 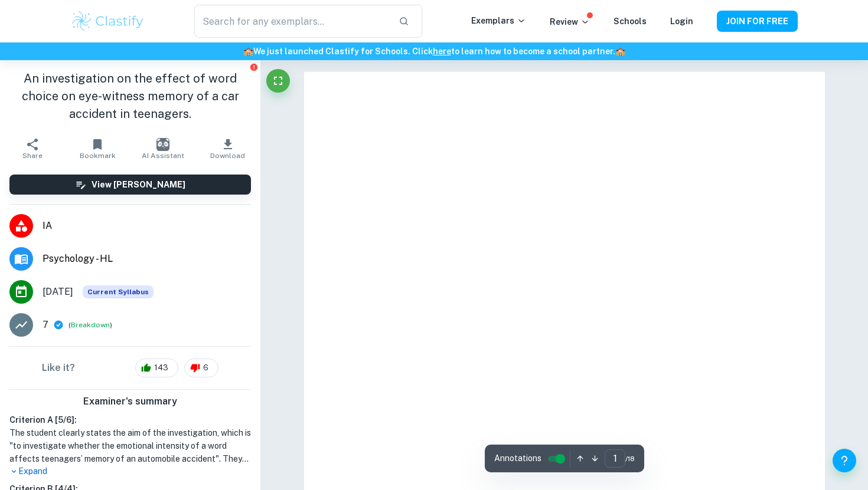 I want to click on div: 143, so click(x=156, y=368).